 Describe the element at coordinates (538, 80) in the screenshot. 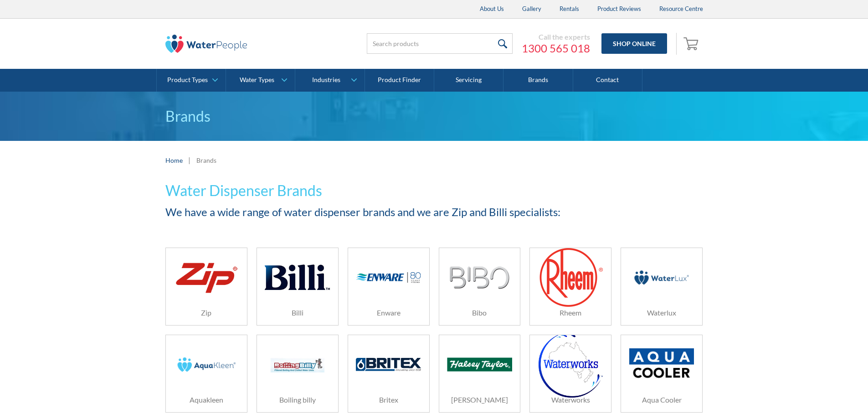

I see `a: Brands` at that location.